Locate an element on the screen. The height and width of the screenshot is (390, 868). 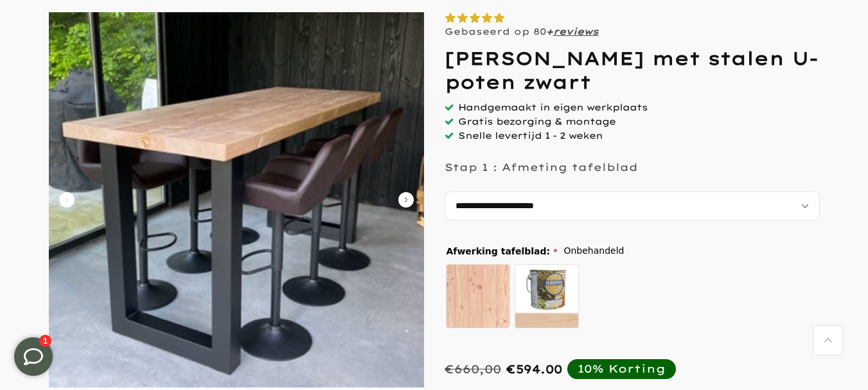
img: Douglas bartafel met stalen U-poten zwart gepoedercoat voorkant is located at coordinates (237, 200).